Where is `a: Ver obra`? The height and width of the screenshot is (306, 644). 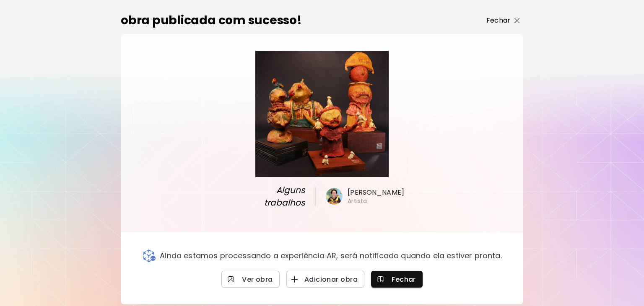 a: Ver obra is located at coordinates (250, 280).